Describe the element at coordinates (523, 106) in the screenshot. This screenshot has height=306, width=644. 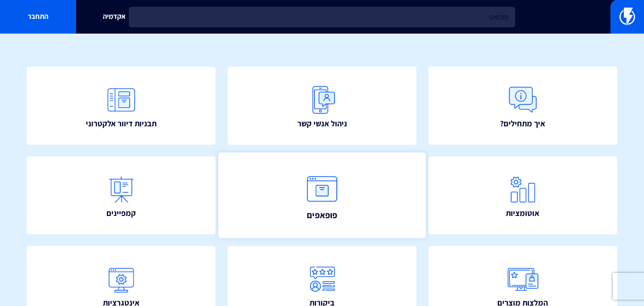
I see `a: איך מתחילים?` at that location.